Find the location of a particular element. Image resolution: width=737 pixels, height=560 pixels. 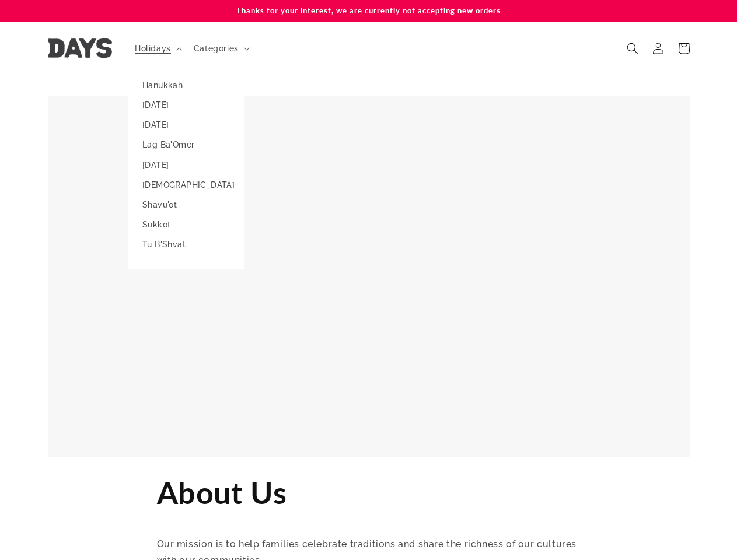

span: Categories is located at coordinates (216, 48).